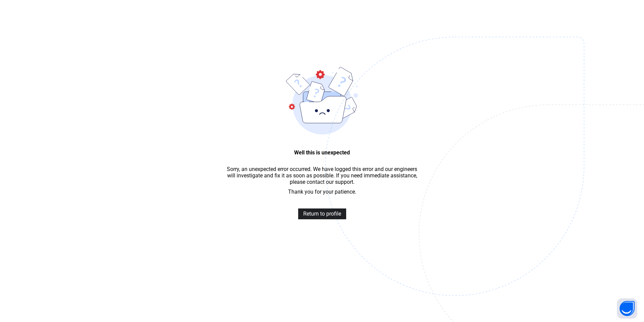  What do you see at coordinates (322, 101) in the screenshot?
I see `img: error-bound.9d27ae2af7d8ffd69f21ced9f822e0fd.svg` at bounding box center [322, 101].